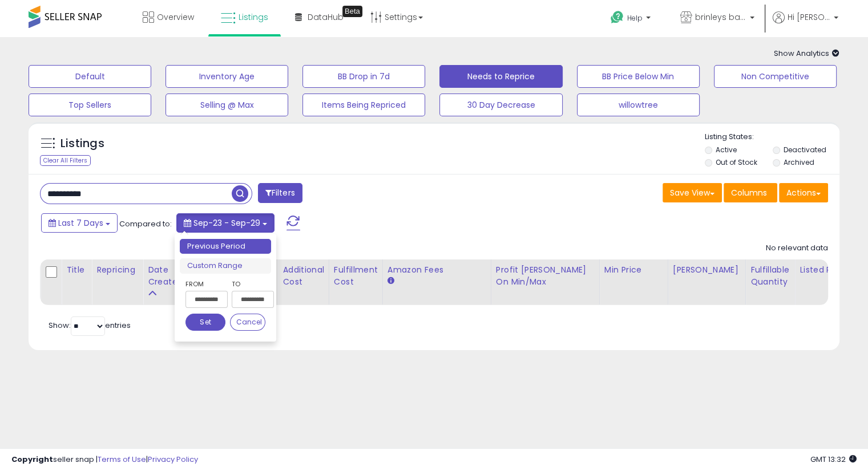 The image size is (868, 471). I want to click on label: Out of Stock, so click(736, 162).